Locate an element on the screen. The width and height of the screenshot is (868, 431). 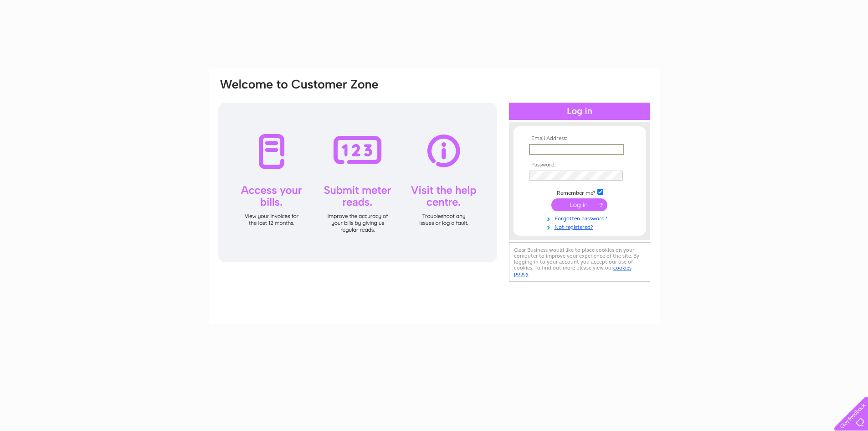
a: Not registered? is located at coordinates (580, 226).